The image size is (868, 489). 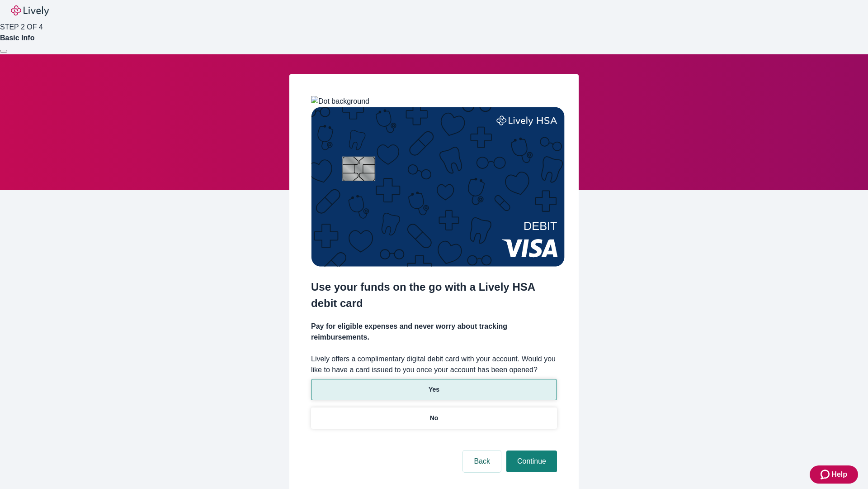 I want to click on img: Debit card, so click(x=438, y=187).